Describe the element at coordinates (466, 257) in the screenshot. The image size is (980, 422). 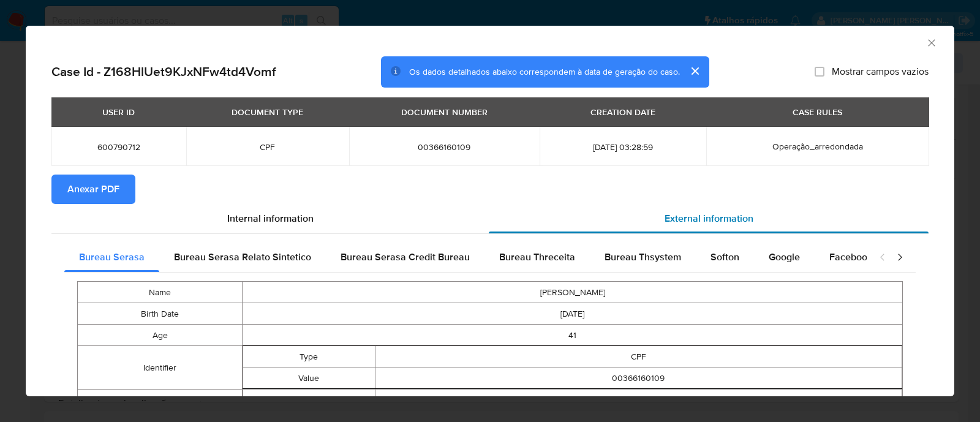
I see `div: Detailed external info` at that location.